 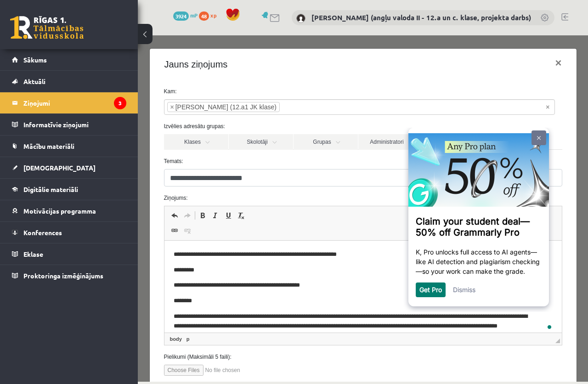 What do you see at coordinates (420, 306) in the screenshot?
I see `span: Resize` at bounding box center [420, 306].